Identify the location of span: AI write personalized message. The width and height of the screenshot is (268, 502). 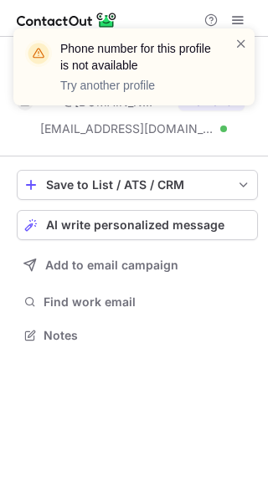
(135, 225).